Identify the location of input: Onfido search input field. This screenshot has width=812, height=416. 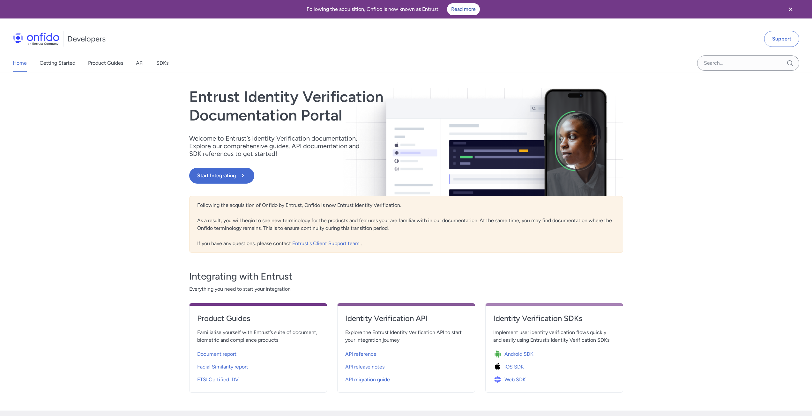
(748, 63).